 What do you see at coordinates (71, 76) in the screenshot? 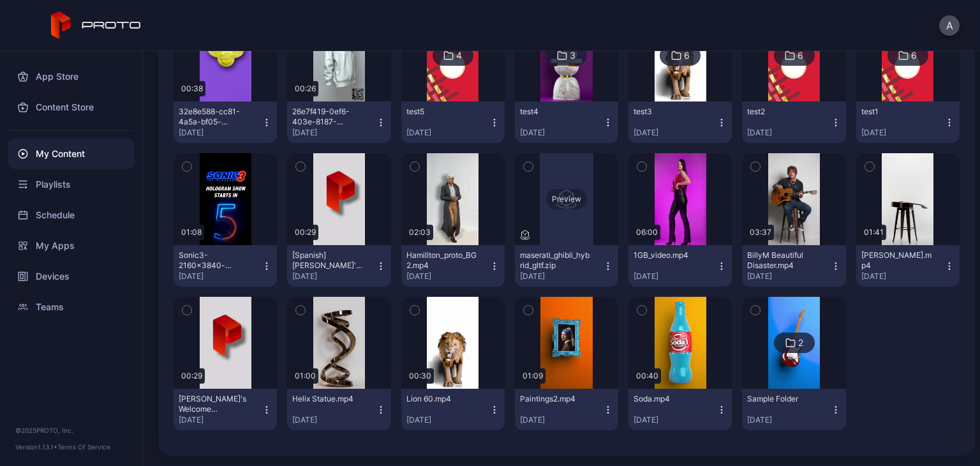
I see `a: App Store` at bounding box center [71, 76].